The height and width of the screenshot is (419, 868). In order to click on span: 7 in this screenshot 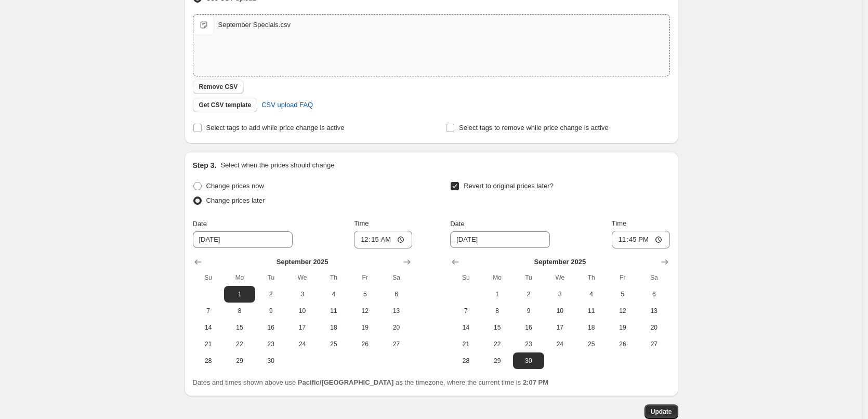, I will do `click(208, 311)`.